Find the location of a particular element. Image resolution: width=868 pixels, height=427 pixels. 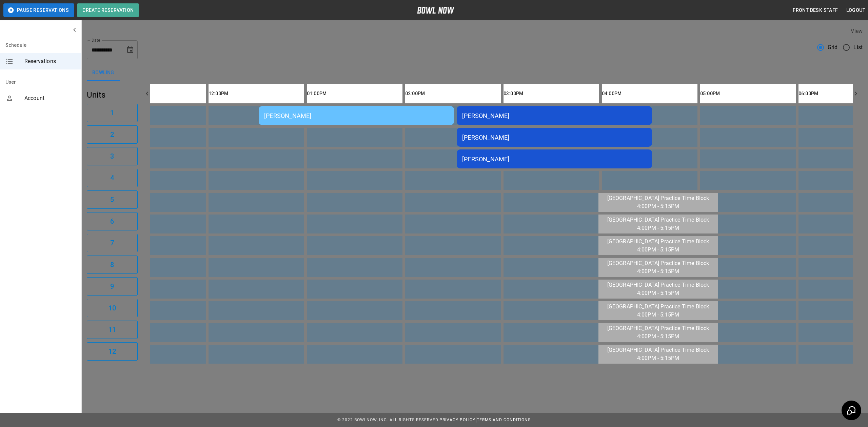

button: Bowling is located at coordinates (103, 73).